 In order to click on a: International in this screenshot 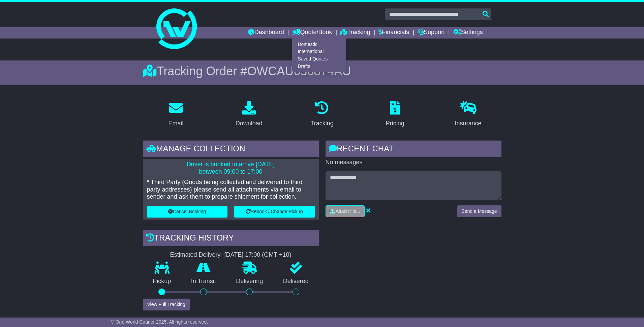, I will do `click(319, 52)`.